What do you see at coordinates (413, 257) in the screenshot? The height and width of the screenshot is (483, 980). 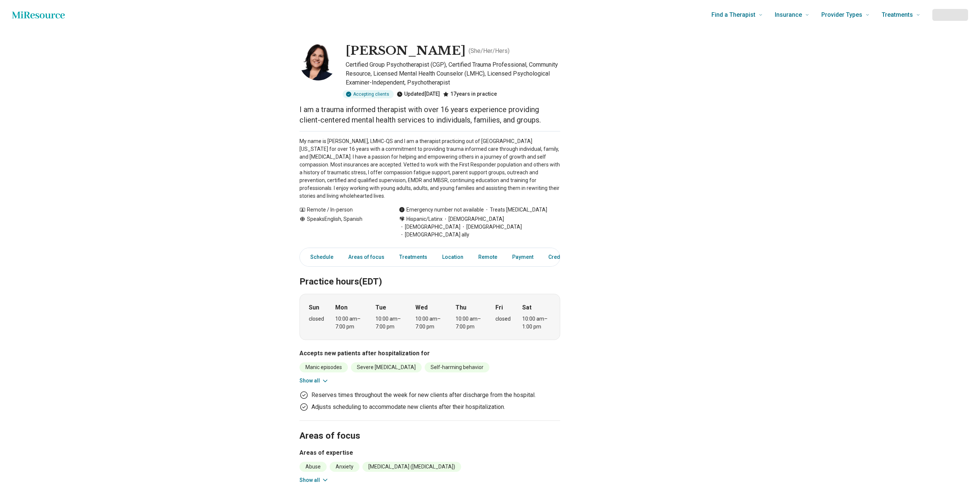 I see `a: Treatments` at bounding box center [413, 257].